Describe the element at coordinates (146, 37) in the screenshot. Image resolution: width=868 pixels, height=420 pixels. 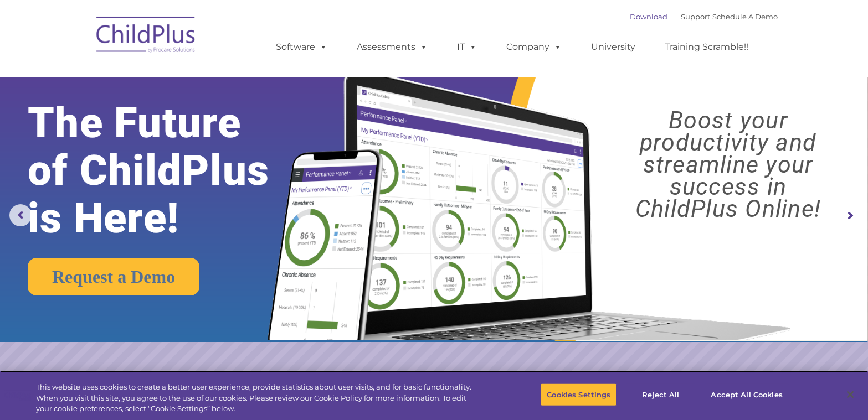
I see `img: ChildPlus by Procare Solutions` at that location.